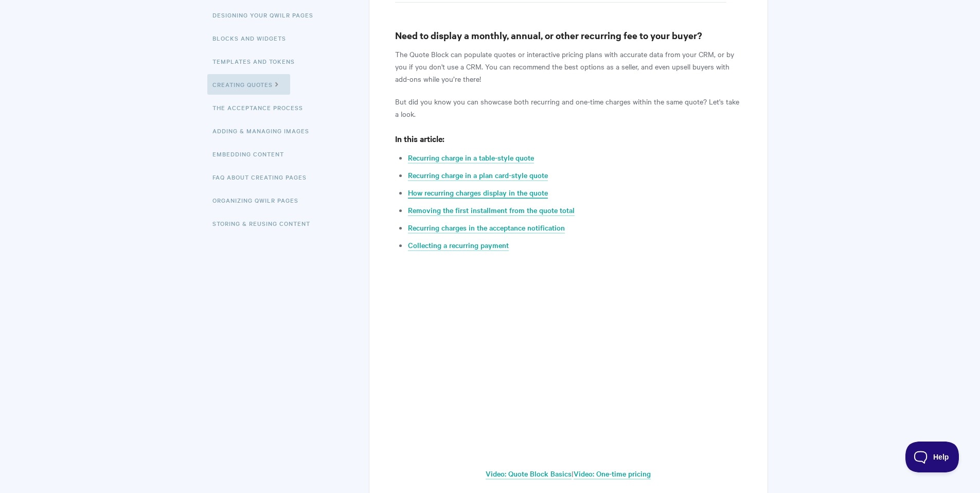 The height and width of the screenshot is (493, 980). Describe the element at coordinates (568, 66) in the screenshot. I see `p: The Quote Block can populate quotes or interactive pricing plans with accurate data from your CRM...` at that location.